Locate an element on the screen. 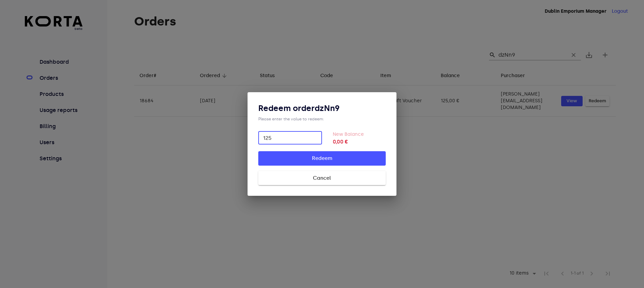 The height and width of the screenshot is (288, 644). div: Please enter the value to redeem: is located at coordinates (322, 119).